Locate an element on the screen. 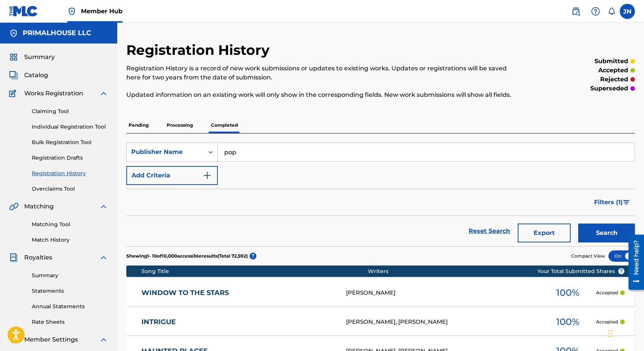  span: Member Hub is located at coordinates (102, 11).